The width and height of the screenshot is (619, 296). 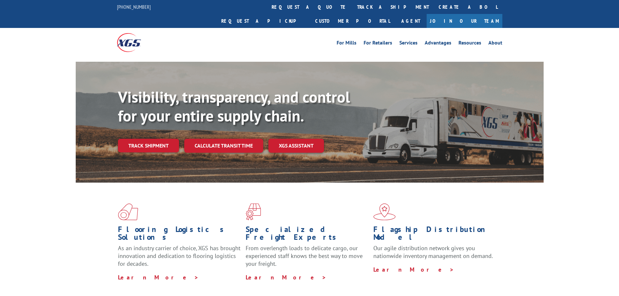 I want to click on a: For Mills, so click(x=346, y=44).